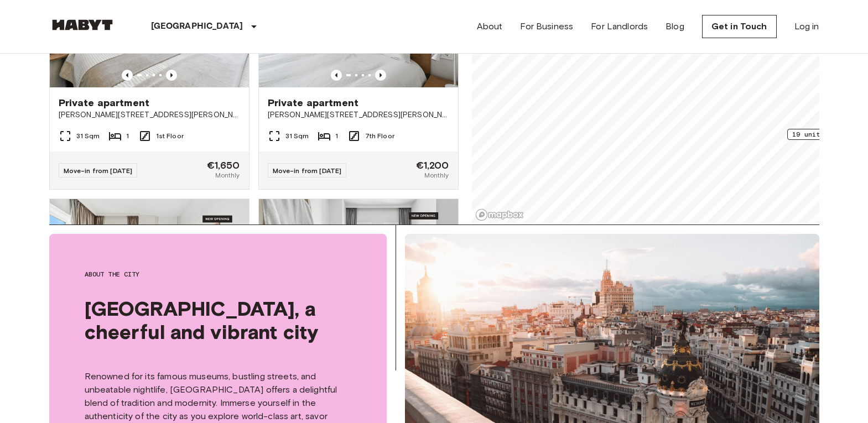 This screenshot has height=423, width=868. I want to click on span: €1,650, so click(224, 166).